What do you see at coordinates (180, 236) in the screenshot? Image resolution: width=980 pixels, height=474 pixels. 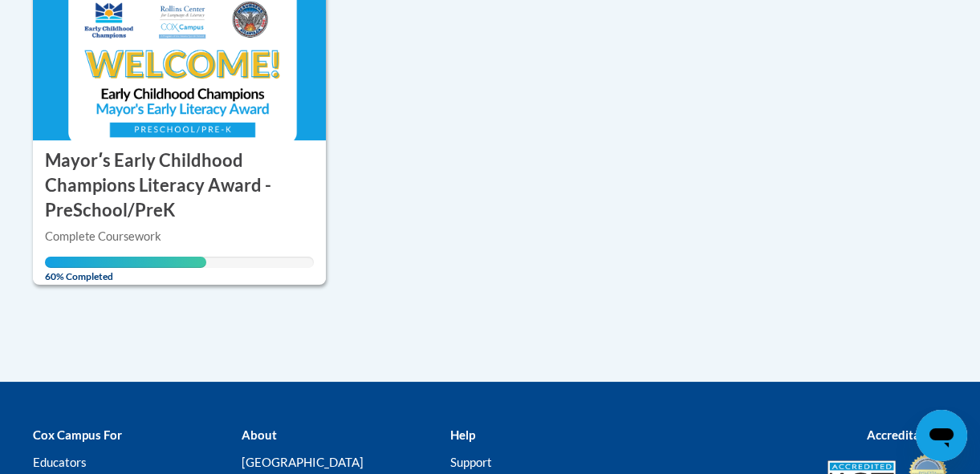 I see `div: Complete Coursework` at bounding box center [180, 236].